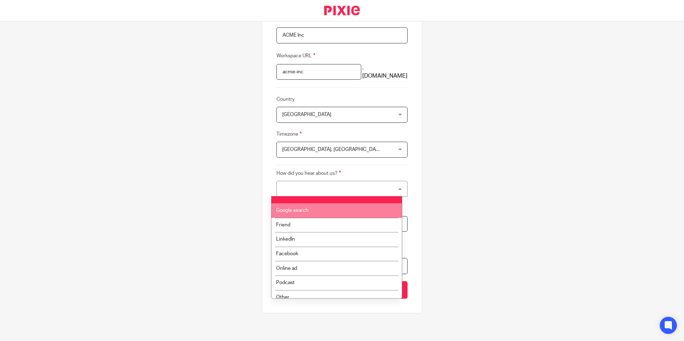 The width and height of the screenshot is (684, 341). I want to click on span: Friend, so click(283, 225).